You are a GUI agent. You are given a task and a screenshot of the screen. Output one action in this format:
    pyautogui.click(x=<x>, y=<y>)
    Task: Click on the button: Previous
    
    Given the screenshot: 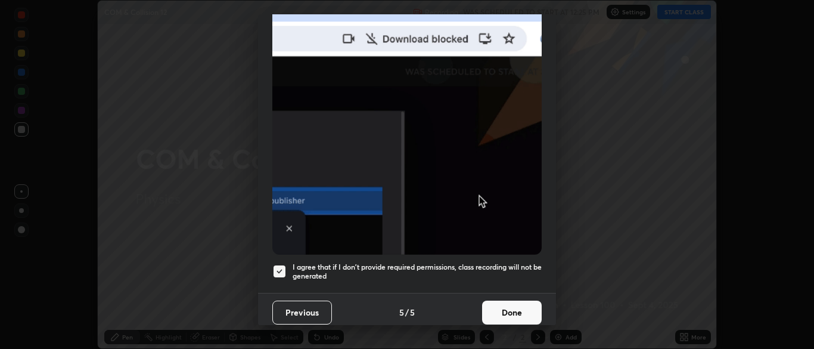 What is the action you would take?
    pyautogui.click(x=302, y=312)
    